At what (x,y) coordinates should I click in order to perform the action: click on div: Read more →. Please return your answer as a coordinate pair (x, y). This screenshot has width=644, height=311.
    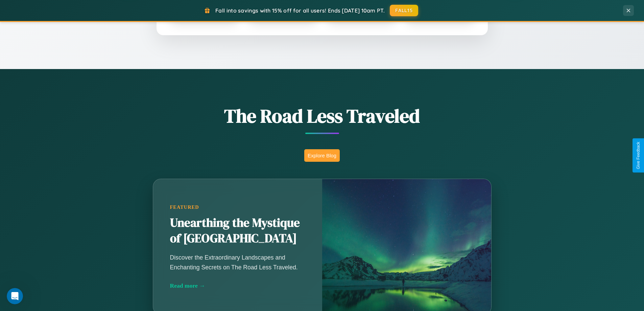
    Looking at the image, I should click on (238, 285).